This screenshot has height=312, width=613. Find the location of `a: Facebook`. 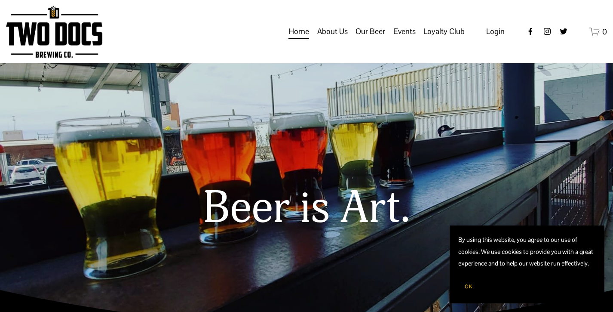

a: Facebook is located at coordinates (531, 31).